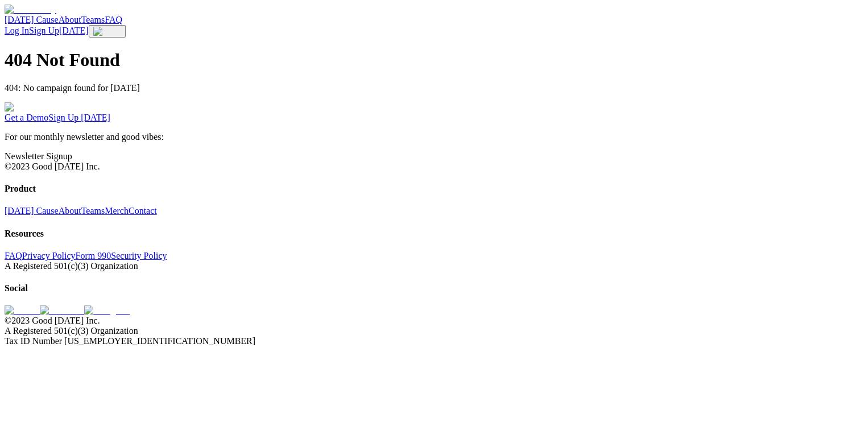 The image size is (865, 422). Describe the element at coordinates (432, 234) in the screenshot. I see `h4: Resources` at that location.